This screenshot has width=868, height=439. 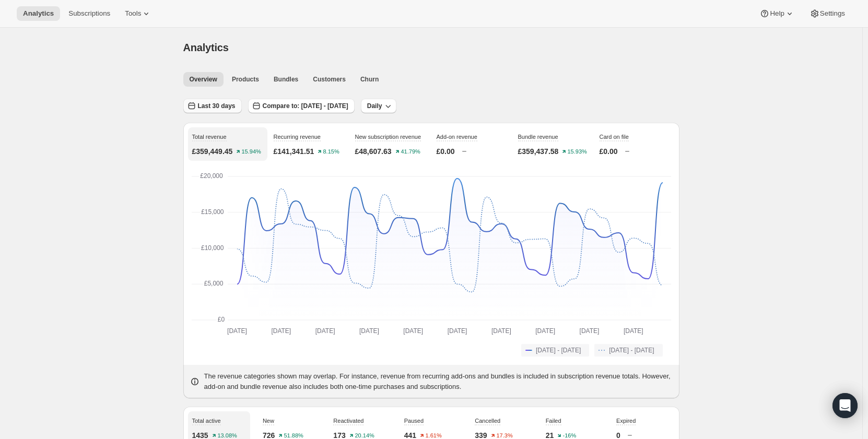 I want to click on button: Daily, so click(x=378, y=106).